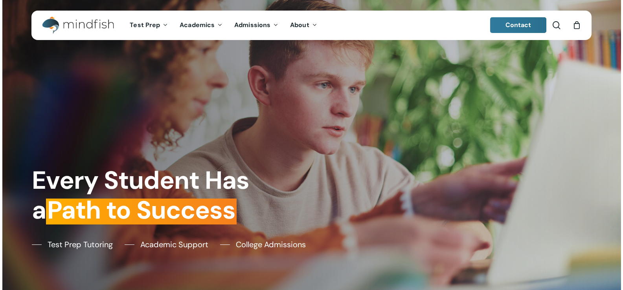 Image resolution: width=623 pixels, height=290 pixels. I want to click on a: College Admissions, so click(263, 245).